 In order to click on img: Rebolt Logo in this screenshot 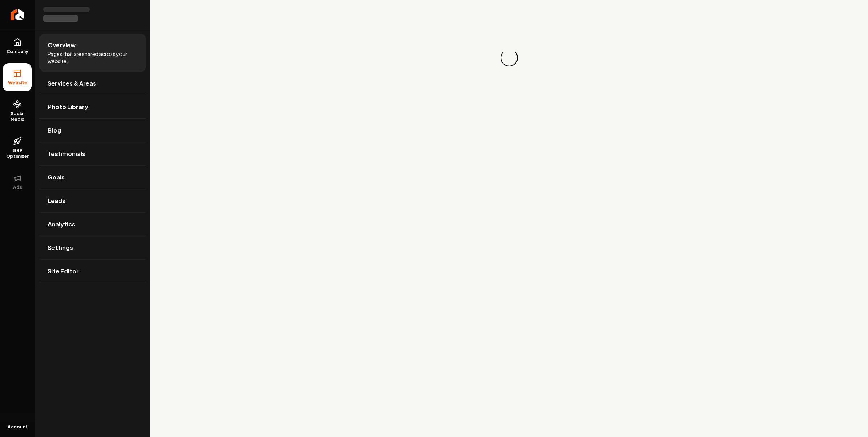, I will do `click(18, 14)`.